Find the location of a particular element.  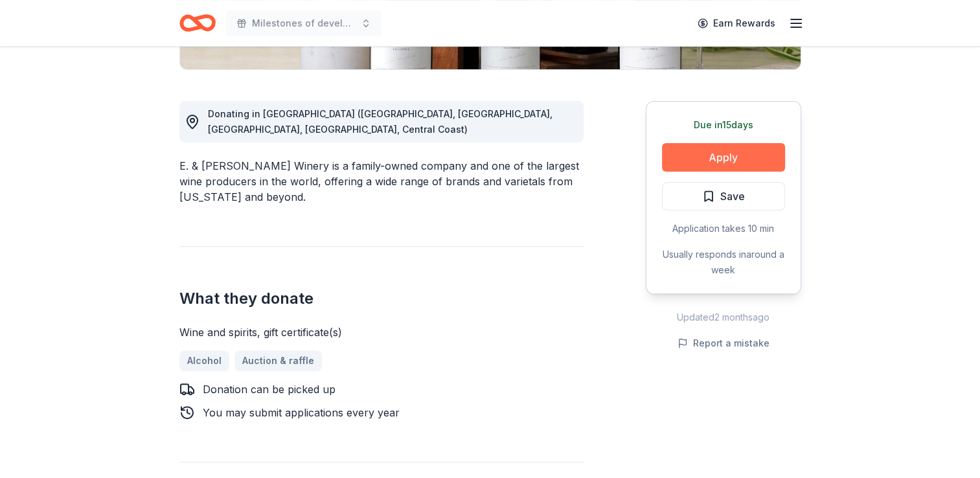

button: Milestones of development celebrates 40 years is located at coordinates (304, 23).